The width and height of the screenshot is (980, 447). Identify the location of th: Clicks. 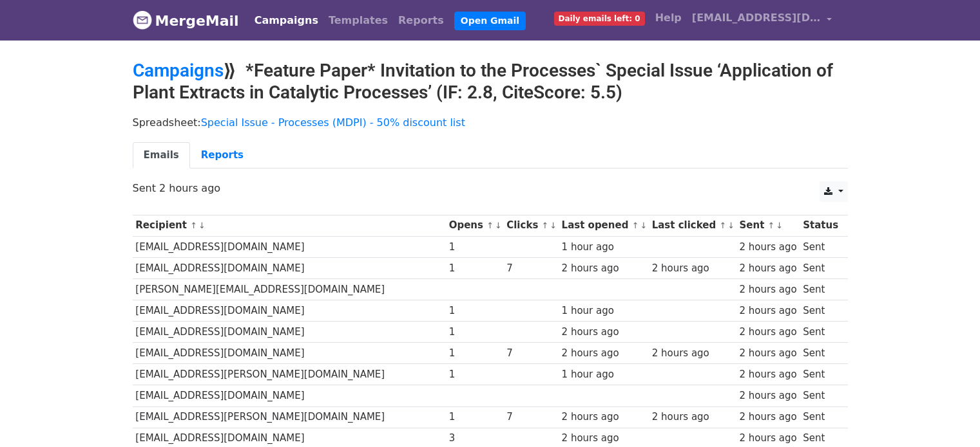
(530, 225).